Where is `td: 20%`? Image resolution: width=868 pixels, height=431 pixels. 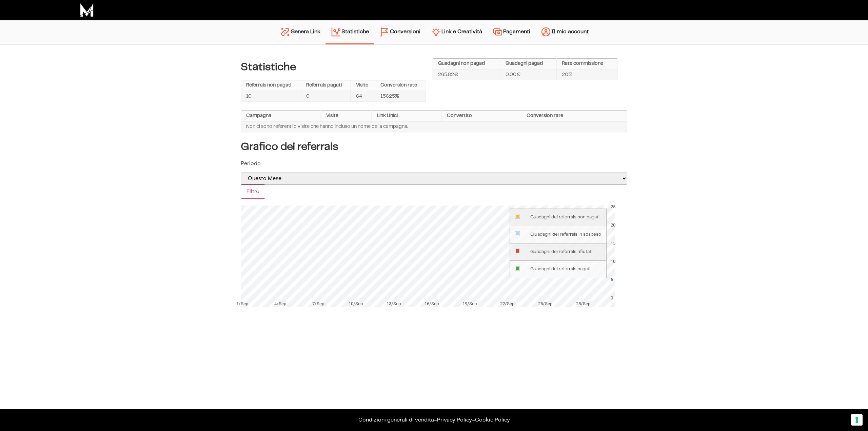
td: 20% is located at coordinates (587, 74).